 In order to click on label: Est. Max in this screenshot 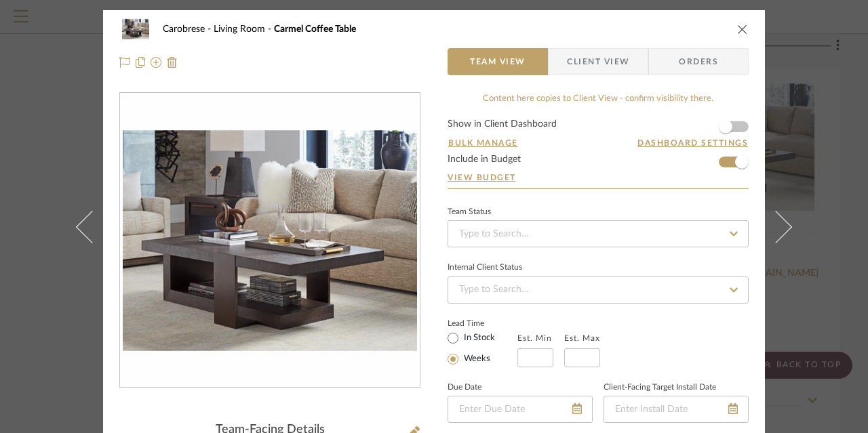, I will do `click(582, 338)`.